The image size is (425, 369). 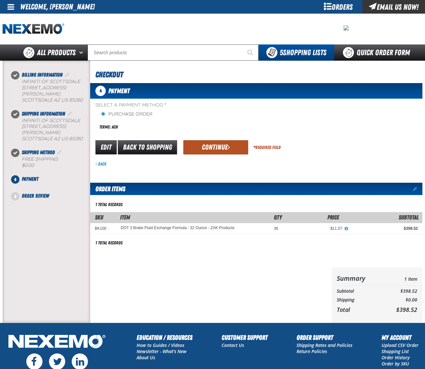 What do you see at coordinates (395, 357) in the screenshot?
I see `a: Order History` at bounding box center [395, 357].